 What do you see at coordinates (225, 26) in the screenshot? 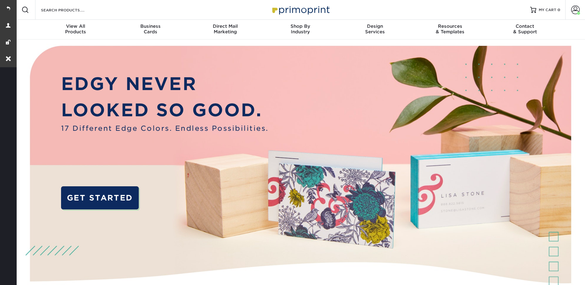
I see `span: Direct Mail` at bounding box center [225, 26].